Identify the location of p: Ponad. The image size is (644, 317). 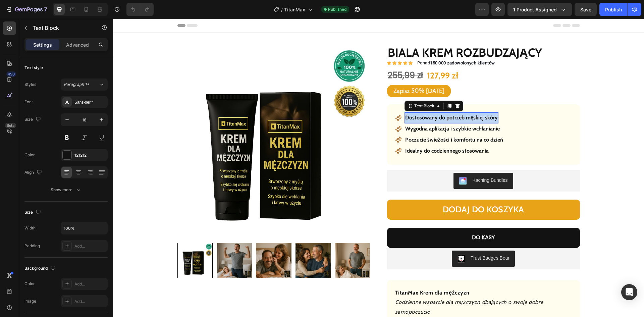
(343, 44).